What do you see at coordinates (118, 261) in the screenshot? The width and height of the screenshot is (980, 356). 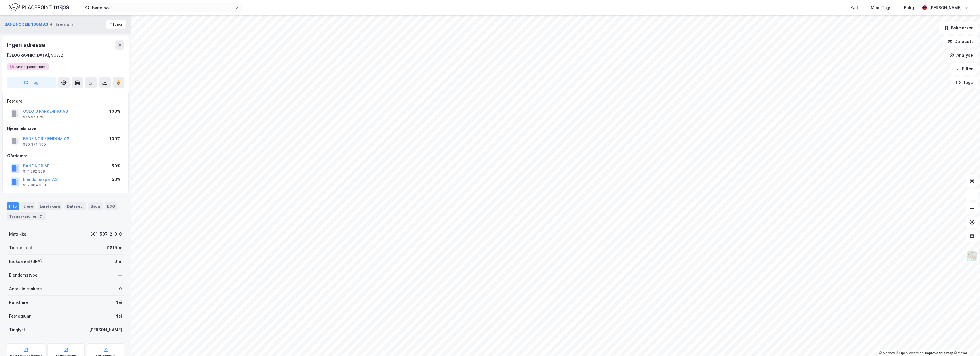 I see `div: 0 ㎡` at bounding box center [118, 261].